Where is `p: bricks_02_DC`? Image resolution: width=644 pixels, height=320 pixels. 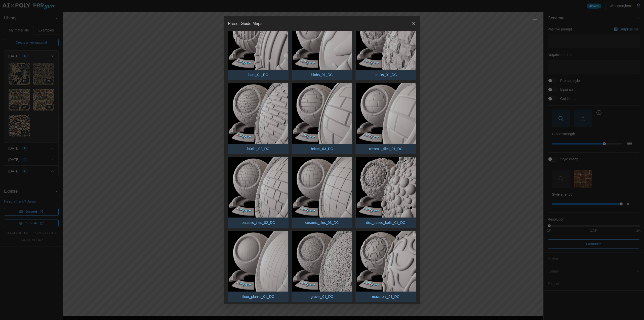
p: bricks_02_DC is located at coordinates (259, 149).